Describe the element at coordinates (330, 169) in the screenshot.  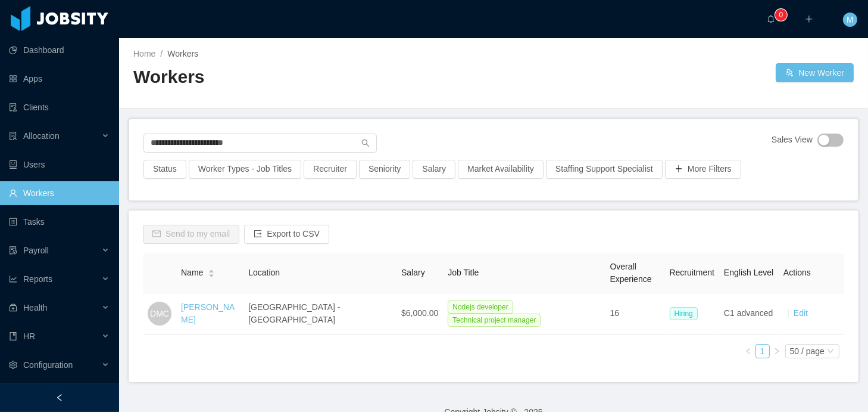
I see `button: Recruiter` at that location.